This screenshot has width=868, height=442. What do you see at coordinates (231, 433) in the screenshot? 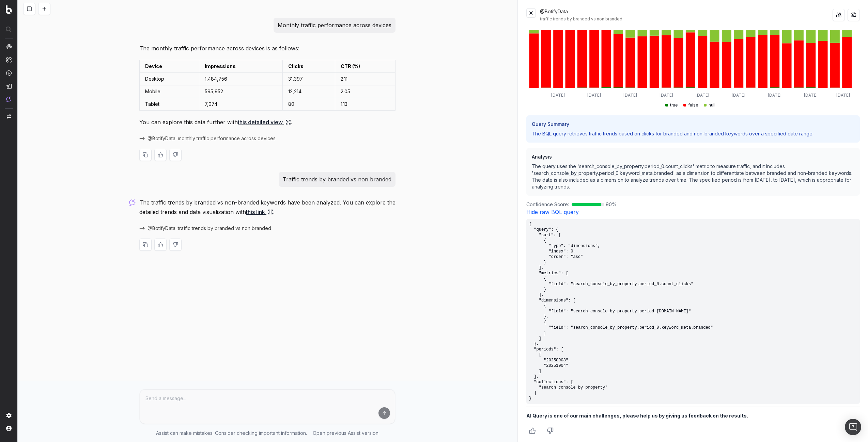
I see `p: Assist can make mistakes. Consider checking important information.` at bounding box center [231, 433].